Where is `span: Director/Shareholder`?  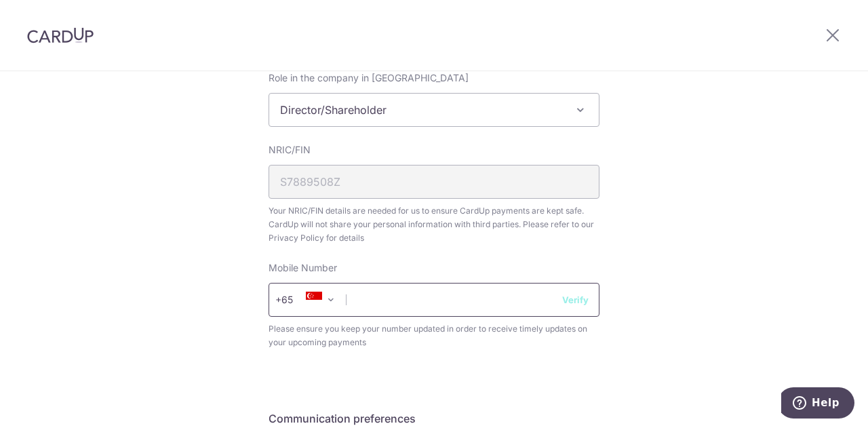 span: Director/Shareholder is located at coordinates (434, 110).